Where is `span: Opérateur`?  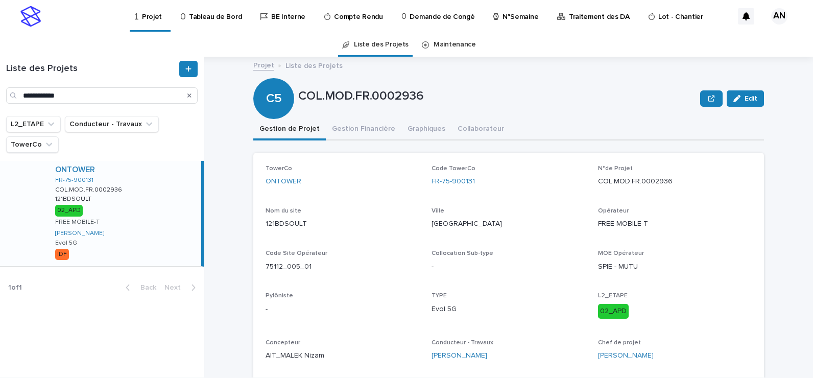 span: Opérateur is located at coordinates (613, 211).